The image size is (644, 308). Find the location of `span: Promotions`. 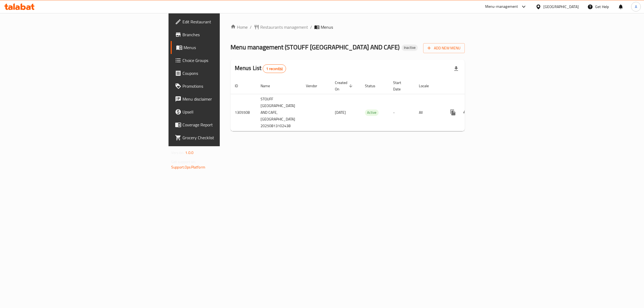

span: Promotions is located at coordinates (227, 86).